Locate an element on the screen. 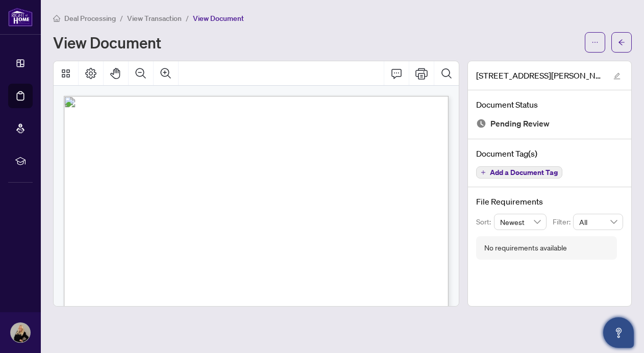 The width and height of the screenshot is (644, 353). span: All is located at coordinates (598, 222).